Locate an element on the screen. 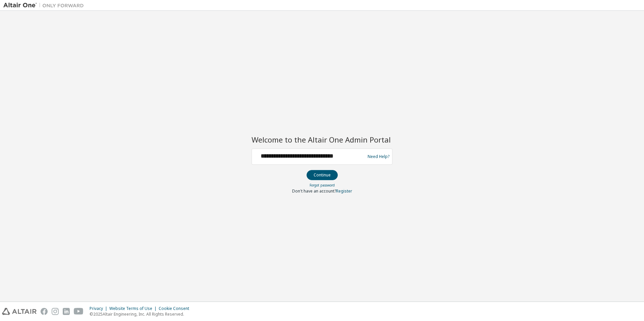 The image size is (644, 321). img: altair_logo.svg is located at coordinates (19, 311).